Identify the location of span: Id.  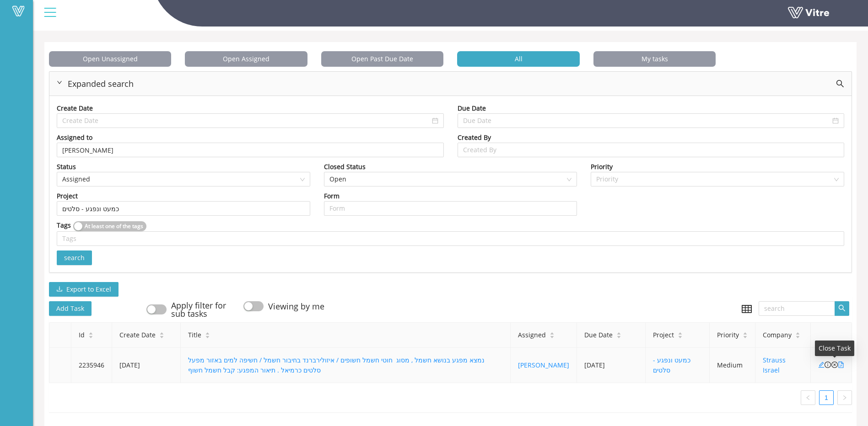
(81, 335).